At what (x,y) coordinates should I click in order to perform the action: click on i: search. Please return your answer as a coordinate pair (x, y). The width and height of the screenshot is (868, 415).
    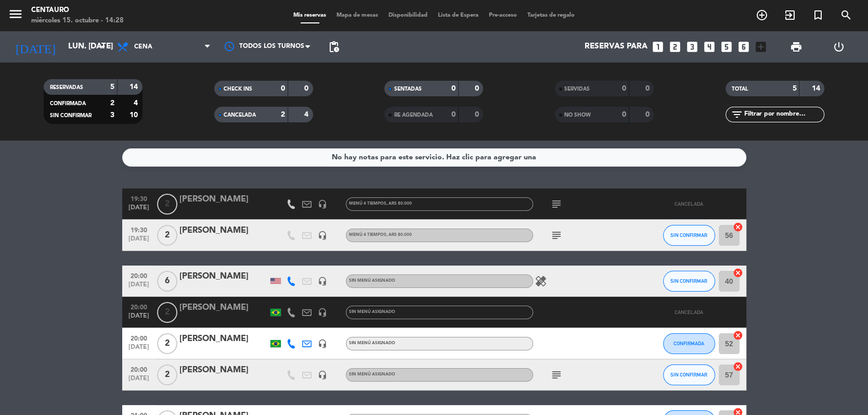
    Looking at the image, I should click on (846, 15).